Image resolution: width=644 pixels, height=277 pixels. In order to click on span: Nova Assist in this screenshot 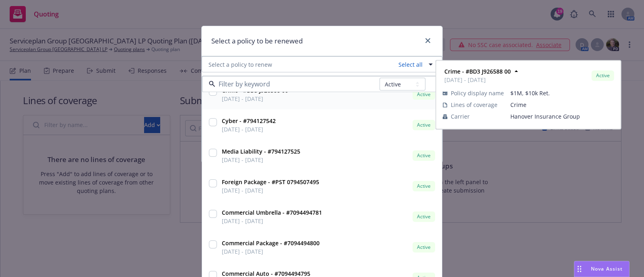, I will do `click(606, 269)`.